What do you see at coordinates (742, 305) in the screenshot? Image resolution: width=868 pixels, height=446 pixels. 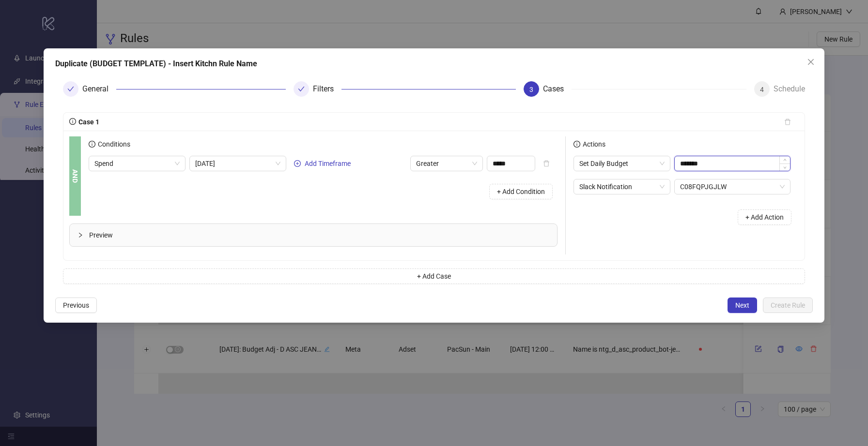 I see `button: Next` at bounding box center [742, 305].